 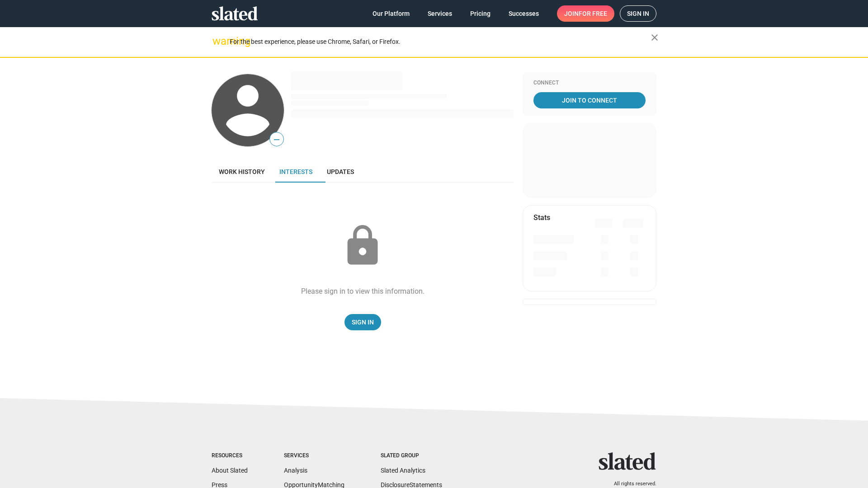 What do you see at coordinates (524, 13) in the screenshot?
I see `a: Successes` at bounding box center [524, 13].